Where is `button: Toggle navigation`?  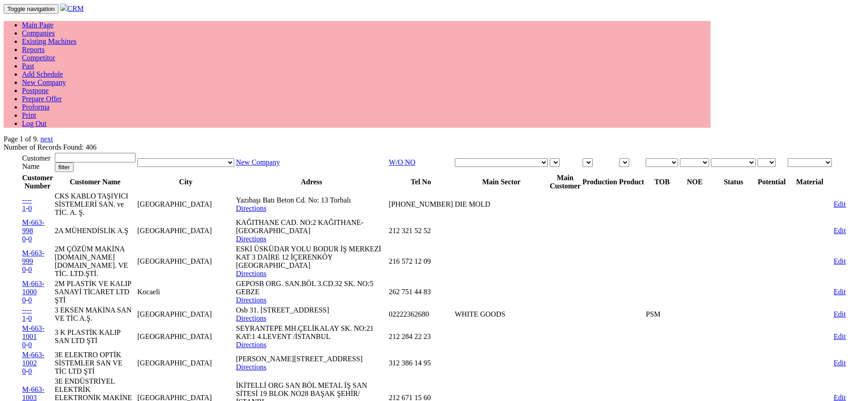 button: Toggle navigation is located at coordinates (31, 9).